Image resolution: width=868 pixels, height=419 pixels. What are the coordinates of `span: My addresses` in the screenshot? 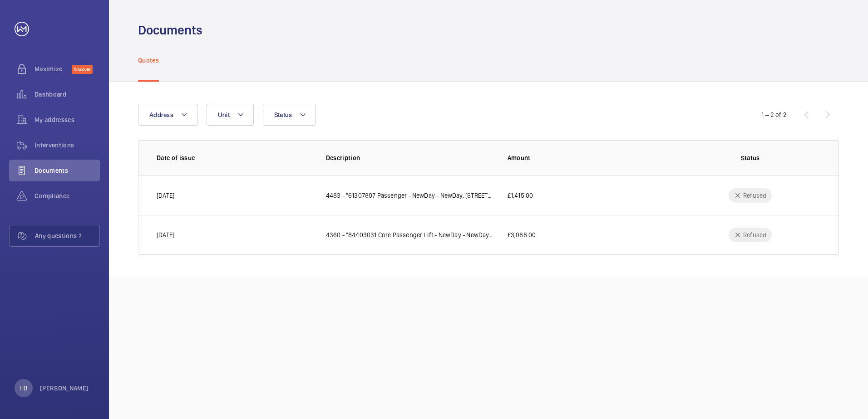 It's located at (67, 120).